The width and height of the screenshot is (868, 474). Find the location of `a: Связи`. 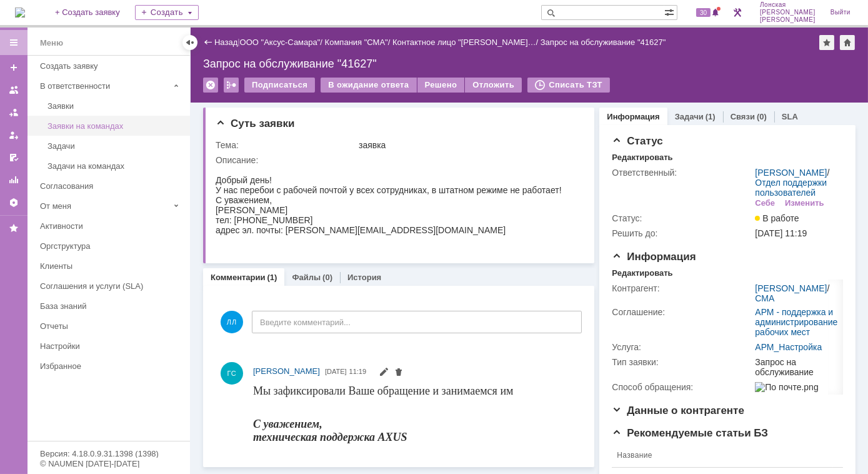

a: Связи is located at coordinates (742, 116).